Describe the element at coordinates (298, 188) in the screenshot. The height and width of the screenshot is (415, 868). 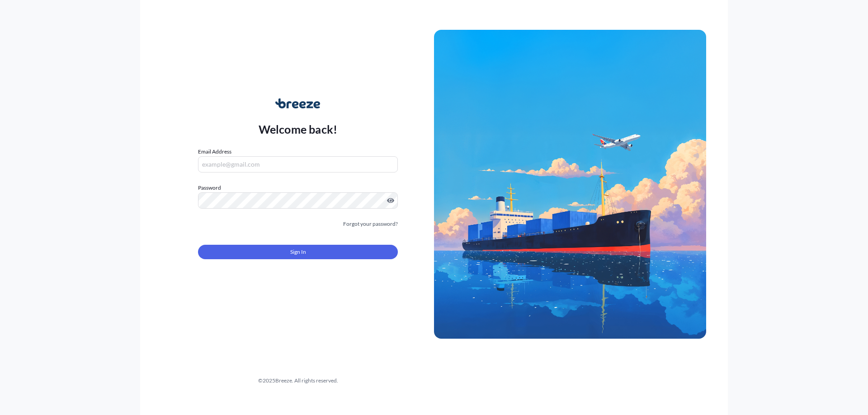
I see `label: Password` at that location.